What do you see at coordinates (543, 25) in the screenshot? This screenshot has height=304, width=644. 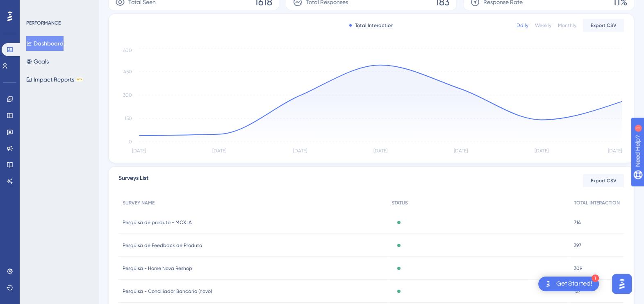 I see `div: Weekly` at bounding box center [543, 25].